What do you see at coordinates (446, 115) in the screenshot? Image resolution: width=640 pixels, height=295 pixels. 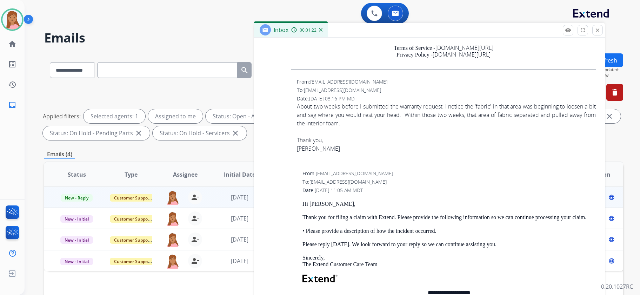 I see `div: About two weeks before I submitted the warranty request, I notice the 'fabric' in that area was b...` at bounding box center [446, 115].